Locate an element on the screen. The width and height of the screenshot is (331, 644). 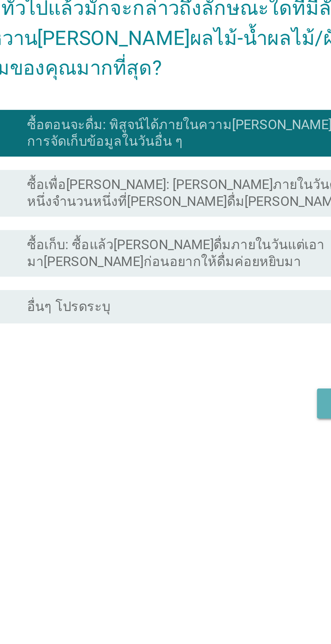
font: ง is located at coordinates (88, 351).